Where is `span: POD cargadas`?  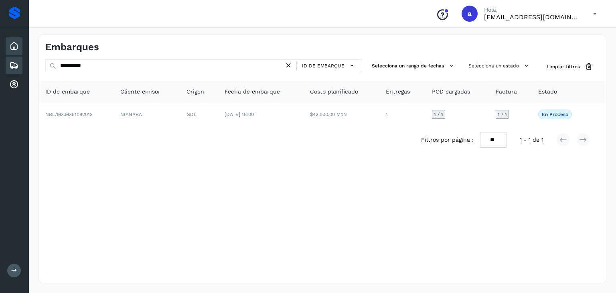 span: POD cargadas is located at coordinates (451, 91).